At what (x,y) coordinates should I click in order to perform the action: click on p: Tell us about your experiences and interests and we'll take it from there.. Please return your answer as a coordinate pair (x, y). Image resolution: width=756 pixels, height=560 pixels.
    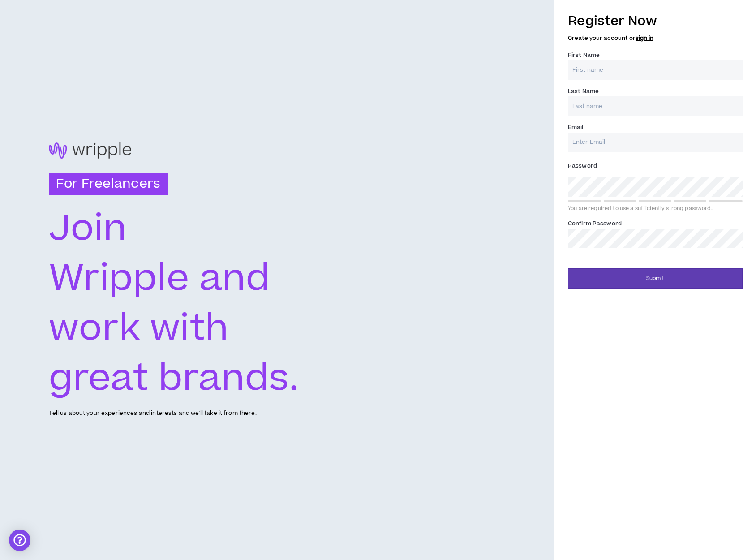
    Looking at the image, I should click on (152, 413).